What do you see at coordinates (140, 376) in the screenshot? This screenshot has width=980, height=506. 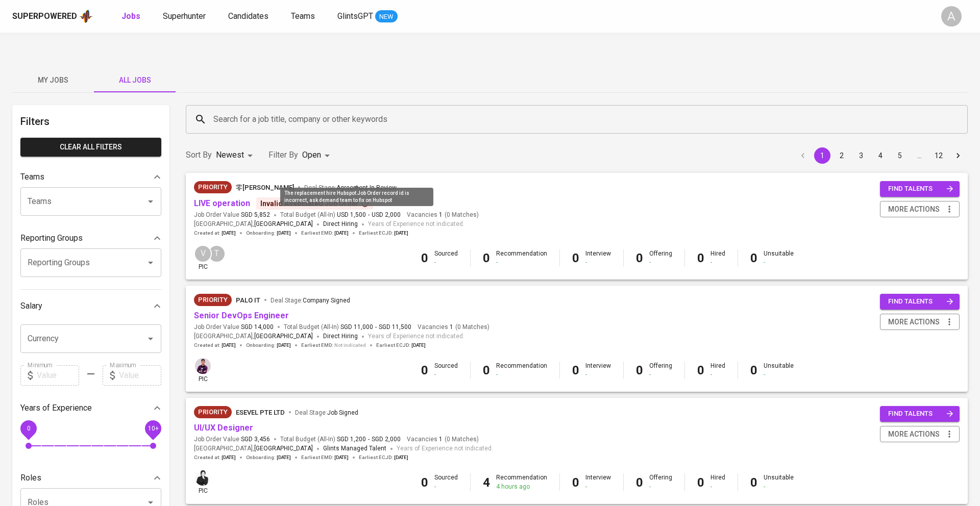 I see `input: Value` at bounding box center [140, 376].